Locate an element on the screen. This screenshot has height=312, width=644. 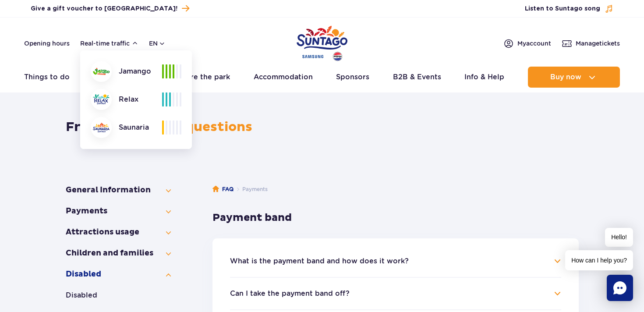
span: Buy now is located at coordinates (565, 77).